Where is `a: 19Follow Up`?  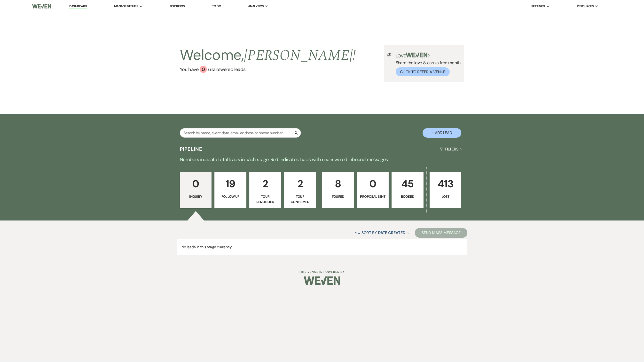
a: 19Follow Up is located at coordinates (230, 190).